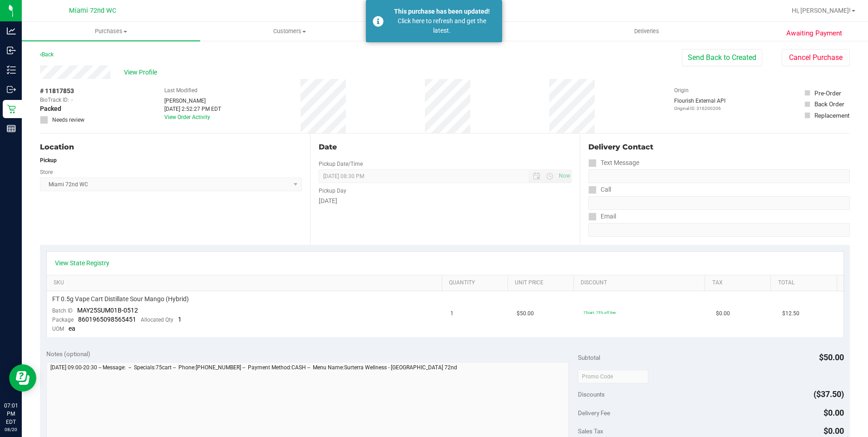  I want to click on span: # 11817853, so click(57, 91).